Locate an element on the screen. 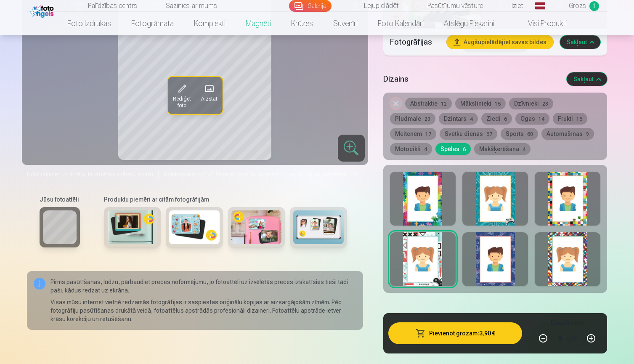  button: Motocikli4 is located at coordinates (411, 149).